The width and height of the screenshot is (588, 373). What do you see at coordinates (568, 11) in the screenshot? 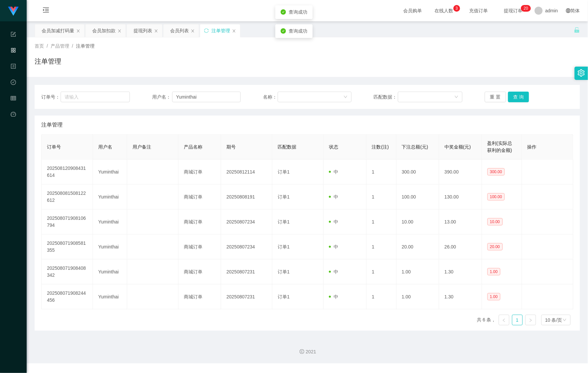
I see `i: 图标: global` at bounding box center [568, 11].